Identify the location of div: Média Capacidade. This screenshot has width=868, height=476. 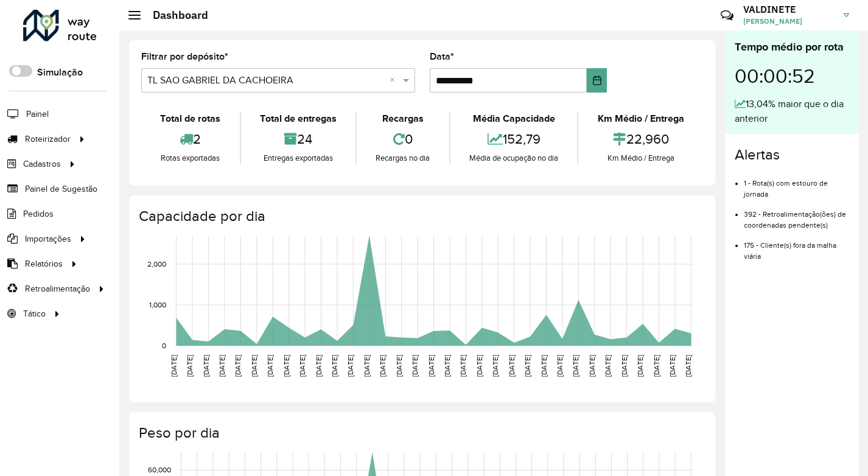
(514, 119).